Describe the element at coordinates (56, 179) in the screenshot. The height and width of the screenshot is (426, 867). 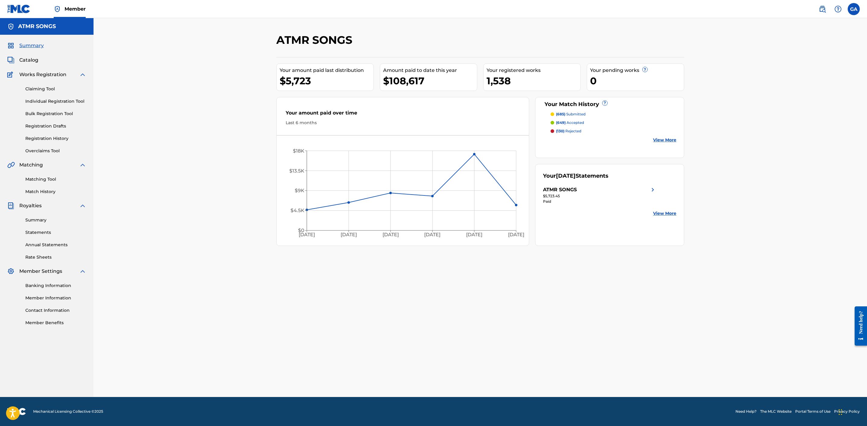
I see `a: Matching Tool` at that location.